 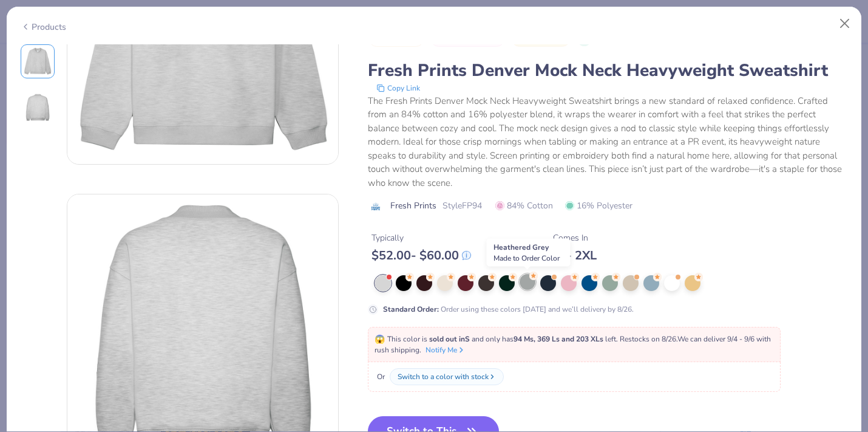 I want to click on div: Heathered Grey, so click(x=528, y=253).